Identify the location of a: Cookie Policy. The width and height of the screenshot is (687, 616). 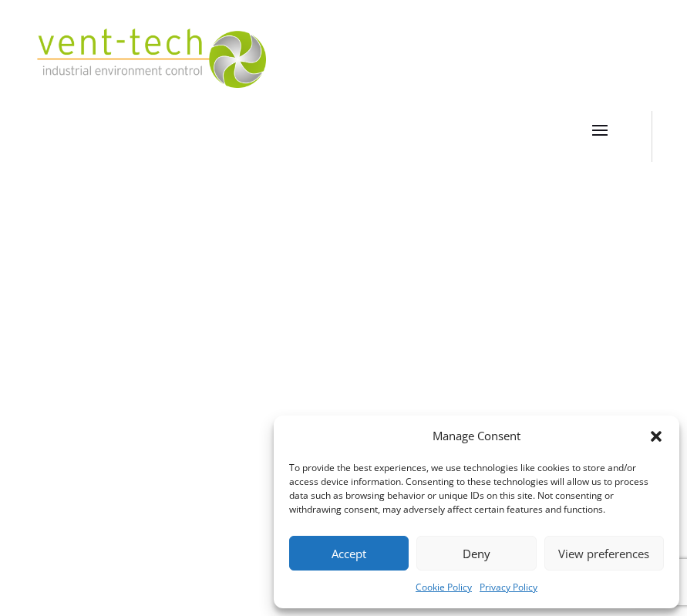
(444, 587).